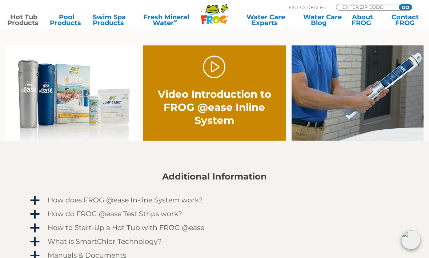 The image size is (429, 258). What do you see at coordinates (406, 7) in the screenshot?
I see `input: GO` at bounding box center [406, 7].